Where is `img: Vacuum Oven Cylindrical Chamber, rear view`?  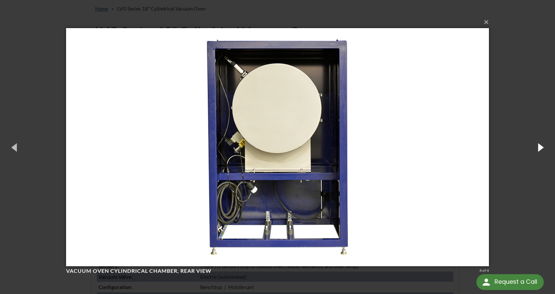 img: Vacuum Oven Cylindrical Chamber, rear view is located at coordinates (278, 147).